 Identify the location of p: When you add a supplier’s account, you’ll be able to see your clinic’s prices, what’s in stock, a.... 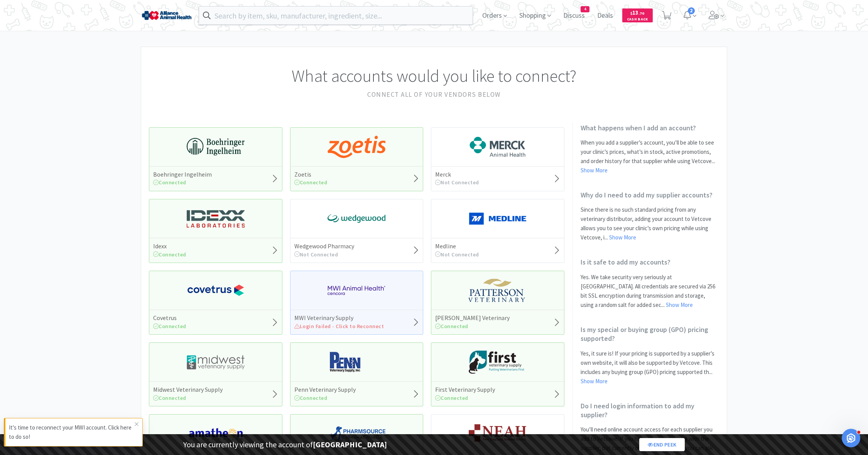
(650, 157).